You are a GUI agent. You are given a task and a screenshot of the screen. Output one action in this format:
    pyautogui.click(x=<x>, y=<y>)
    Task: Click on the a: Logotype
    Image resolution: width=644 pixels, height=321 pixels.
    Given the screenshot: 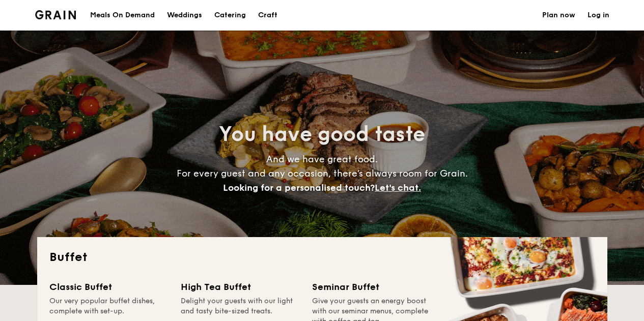 What is the action you would take?
    pyautogui.click(x=56, y=15)
    